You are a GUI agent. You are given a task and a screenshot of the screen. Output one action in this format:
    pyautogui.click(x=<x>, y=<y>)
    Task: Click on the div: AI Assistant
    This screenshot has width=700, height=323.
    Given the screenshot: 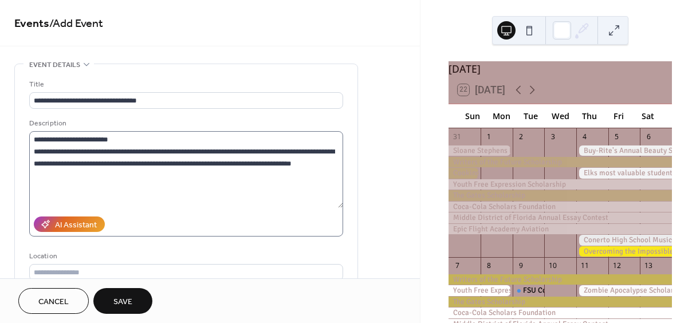 What is the action you would take?
    pyautogui.click(x=76, y=225)
    